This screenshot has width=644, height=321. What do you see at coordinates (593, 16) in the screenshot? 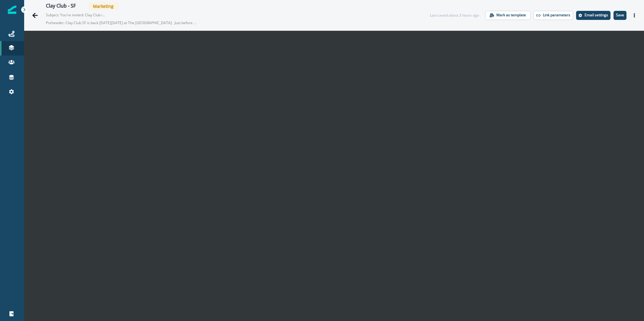
I see `button: Settings` at bounding box center [593, 16].